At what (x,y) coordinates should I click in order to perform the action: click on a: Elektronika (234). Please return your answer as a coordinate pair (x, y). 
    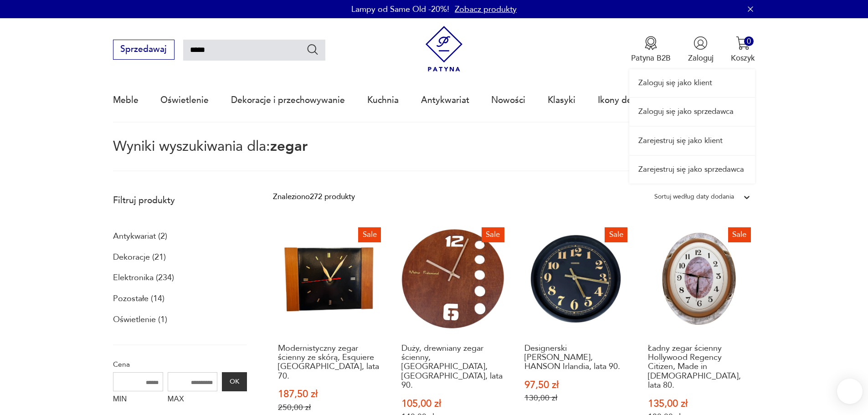
    Looking at the image, I should click on (143, 278).